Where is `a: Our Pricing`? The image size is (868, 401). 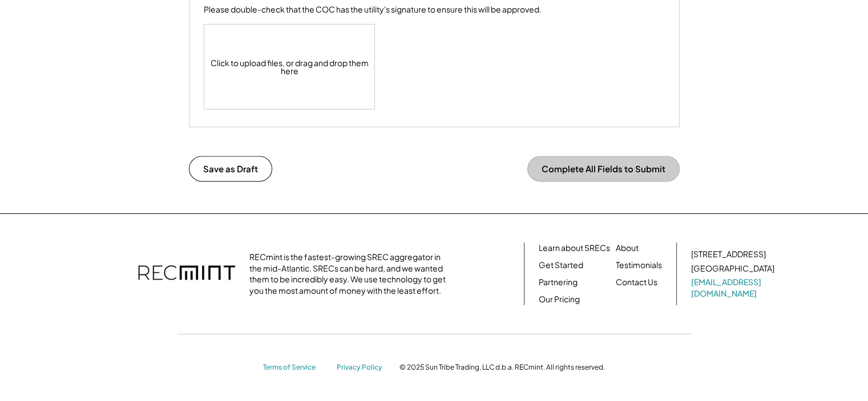 a: Our Pricing is located at coordinates (559, 299).